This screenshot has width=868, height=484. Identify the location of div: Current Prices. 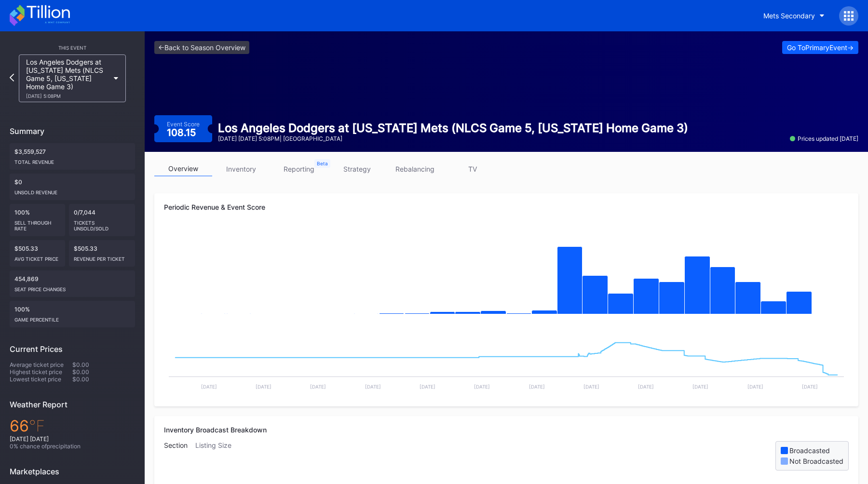
(73, 349).